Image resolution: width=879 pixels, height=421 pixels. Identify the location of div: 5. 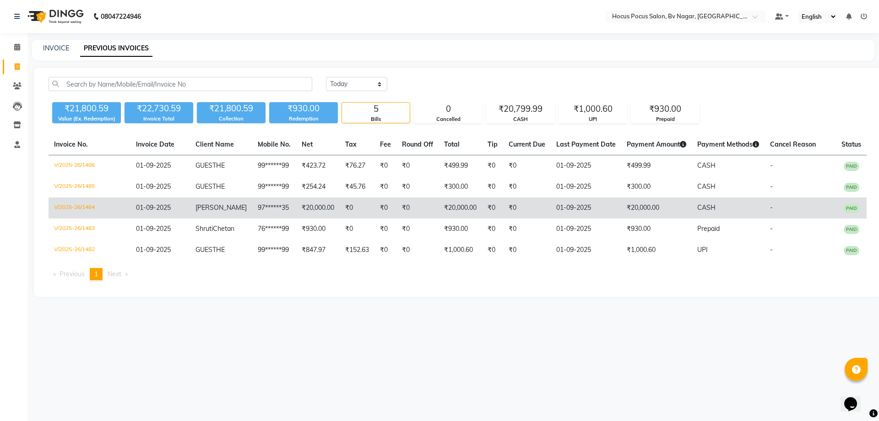
(376, 109).